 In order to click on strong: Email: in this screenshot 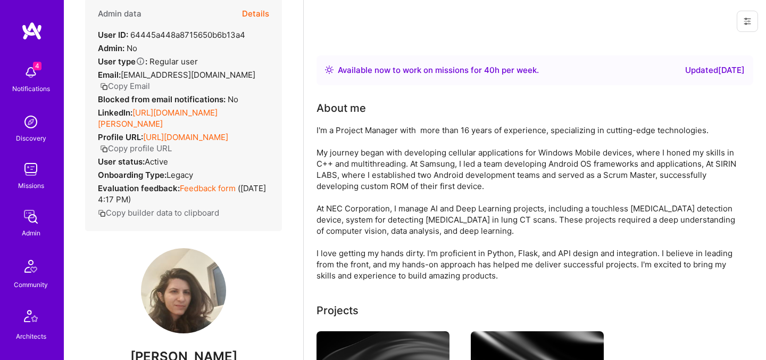, I will do `click(109, 74)`.